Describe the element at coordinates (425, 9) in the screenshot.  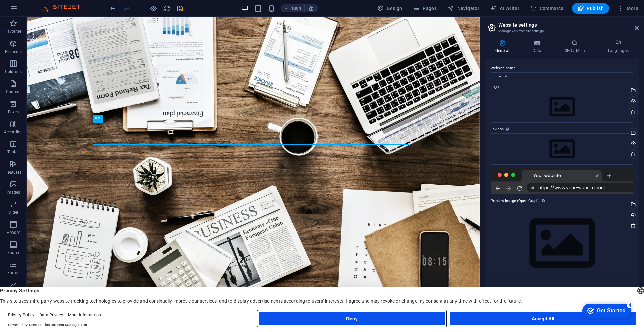
I see `span: Pages` at that location.